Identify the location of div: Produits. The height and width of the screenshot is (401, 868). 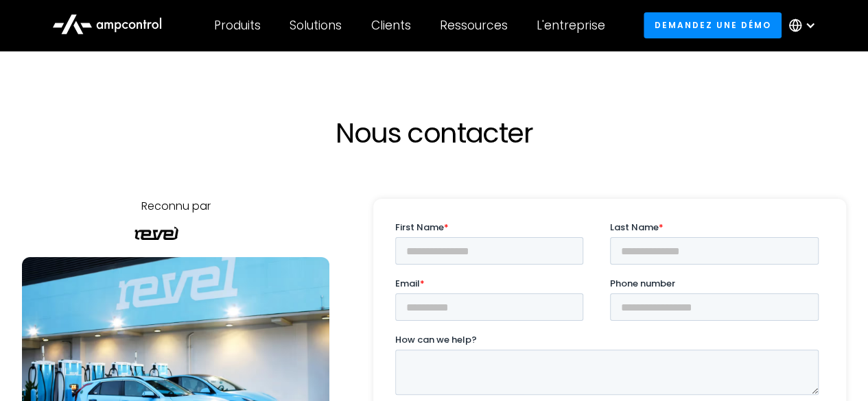
(237, 25).